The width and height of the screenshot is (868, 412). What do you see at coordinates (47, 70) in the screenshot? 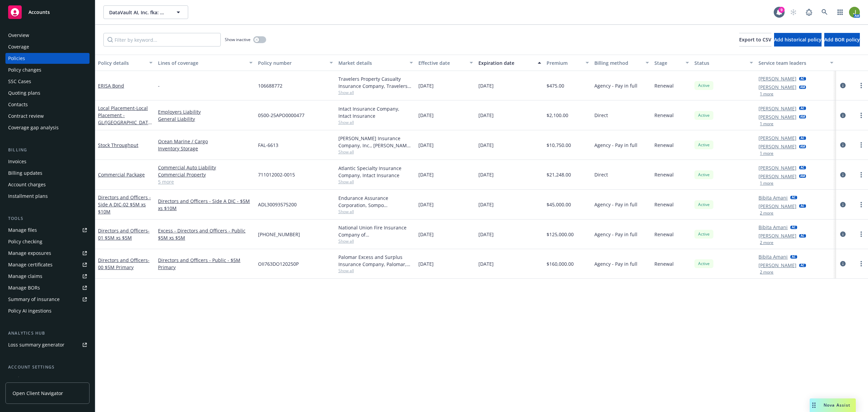
I see `a: Policy changes` at bounding box center [47, 70].